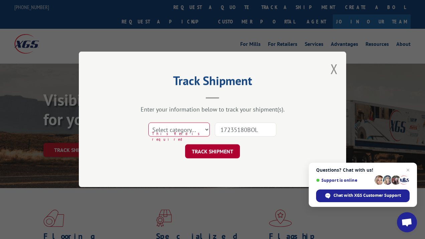  I want to click on span: This field is required, so click(181, 136).